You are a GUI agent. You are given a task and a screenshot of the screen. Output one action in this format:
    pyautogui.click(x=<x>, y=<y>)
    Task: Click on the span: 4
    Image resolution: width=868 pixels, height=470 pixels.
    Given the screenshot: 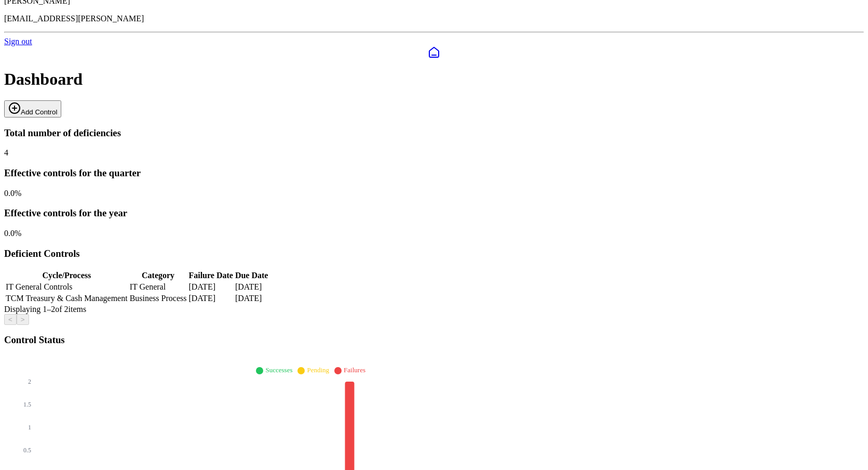 What is the action you would take?
    pyautogui.click(x=6, y=152)
    